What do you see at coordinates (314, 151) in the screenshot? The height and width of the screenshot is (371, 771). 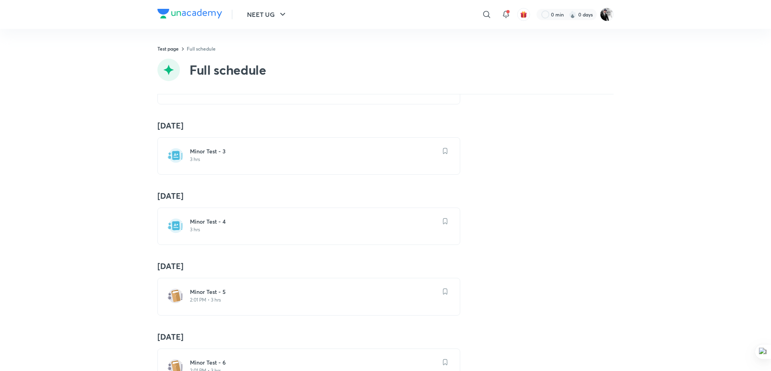 I see `h6: Minor Test - 3` at bounding box center [314, 151].